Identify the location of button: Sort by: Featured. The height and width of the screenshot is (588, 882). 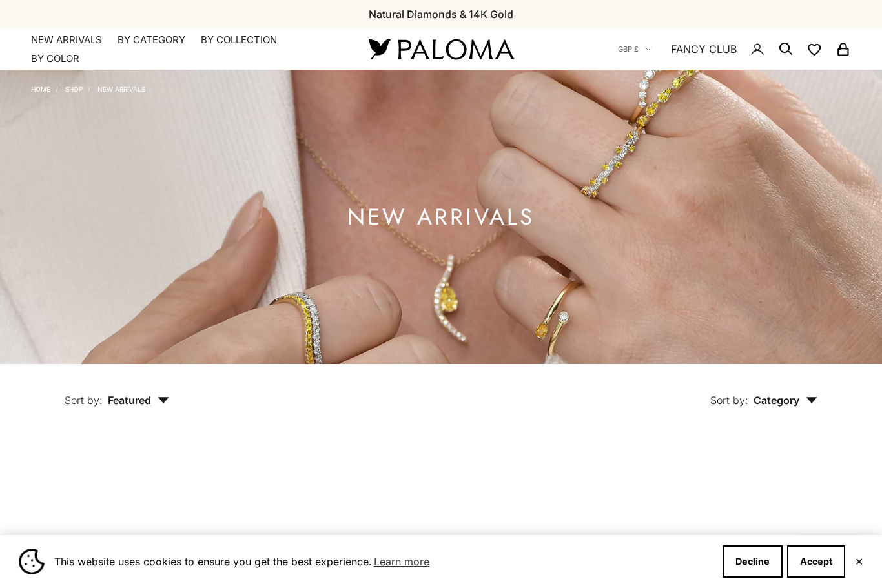
(117, 391).